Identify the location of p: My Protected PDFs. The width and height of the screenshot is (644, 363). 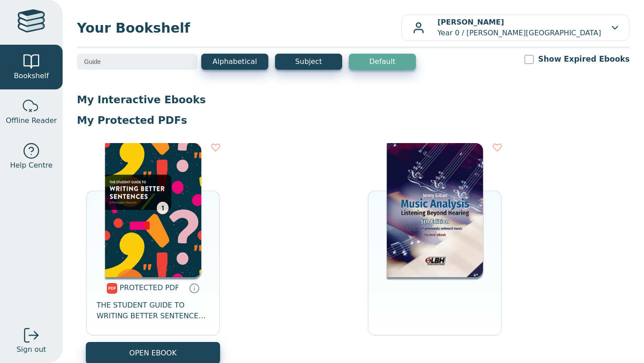
(353, 120).